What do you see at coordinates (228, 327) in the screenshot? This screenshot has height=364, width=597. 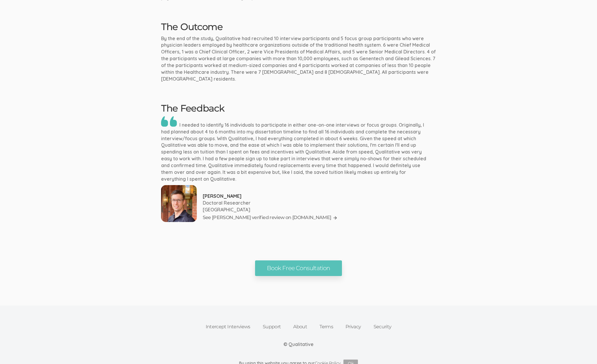 I see `a: Intercept Interviews` at bounding box center [228, 327].